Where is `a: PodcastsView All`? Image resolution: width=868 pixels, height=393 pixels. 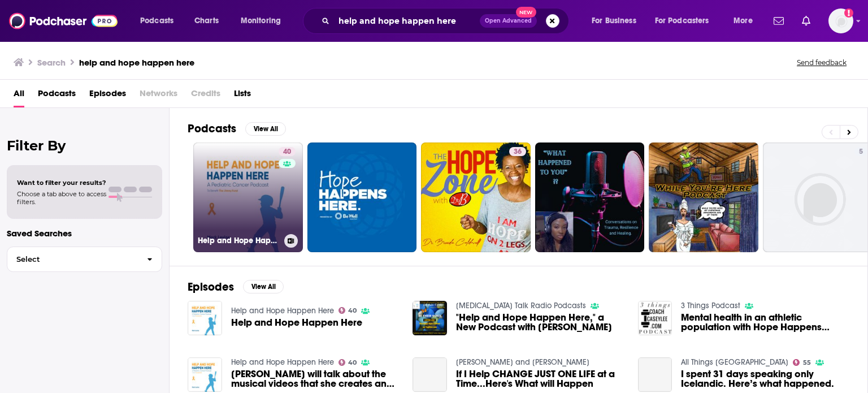 a: PodcastsView All is located at coordinates (237, 128).